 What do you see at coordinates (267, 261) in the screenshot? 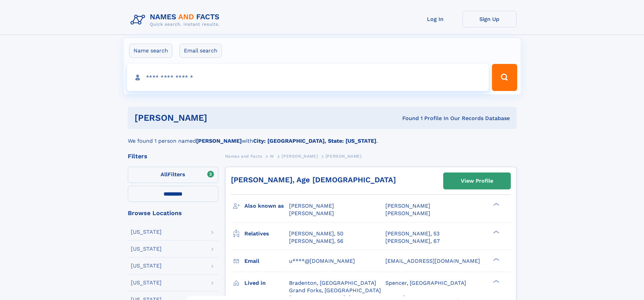
I see `h3: Email` at bounding box center [267, 261].